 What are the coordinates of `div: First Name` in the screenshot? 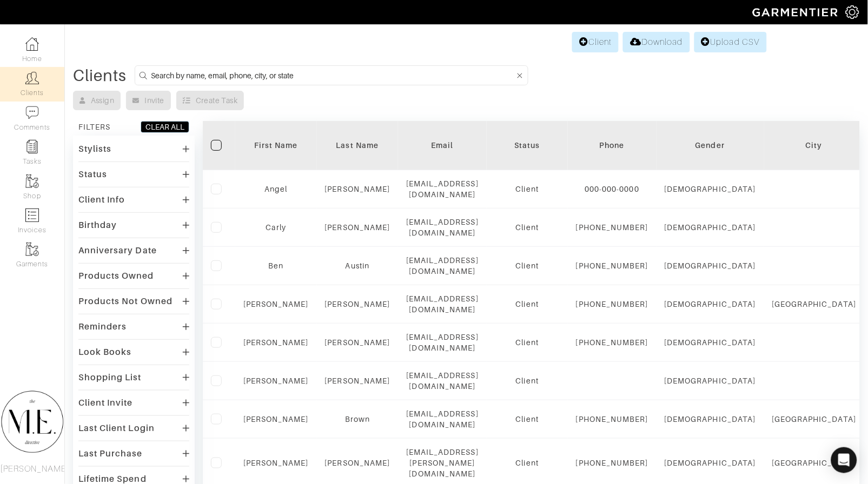 It's located at (276, 145).